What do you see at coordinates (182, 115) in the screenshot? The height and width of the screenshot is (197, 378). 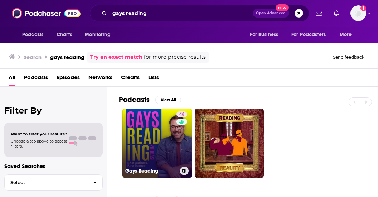 I see `span: 46` at bounding box center [182, 115].